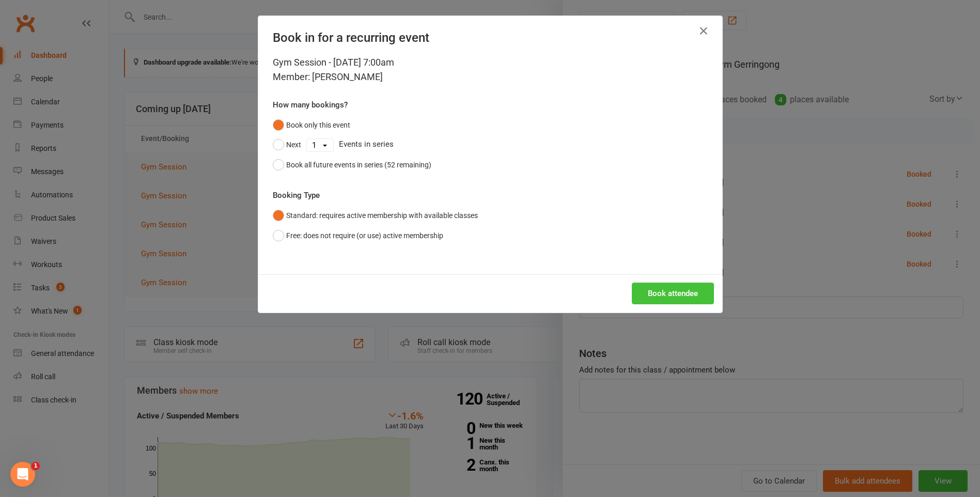 The height and width of the screenshot is (497, 980). Describe the element at coordinates (310, 105) in the screenshot. I see `label: How many bookings?` at that location.